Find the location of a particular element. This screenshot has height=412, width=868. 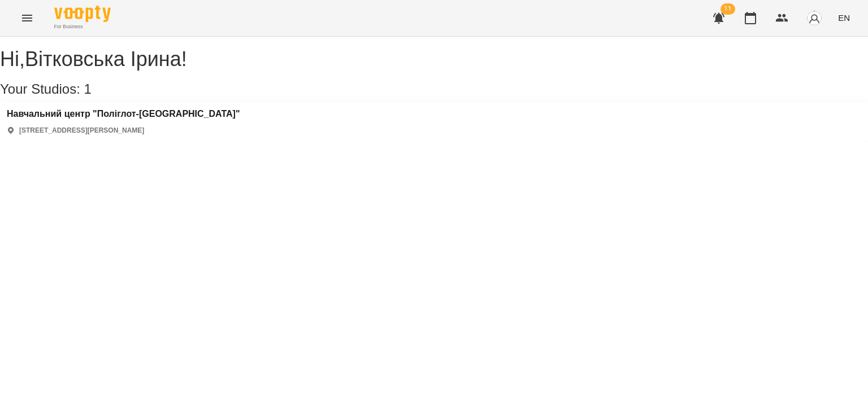

img: avatar_s.png is located at coordinates (814, 18).